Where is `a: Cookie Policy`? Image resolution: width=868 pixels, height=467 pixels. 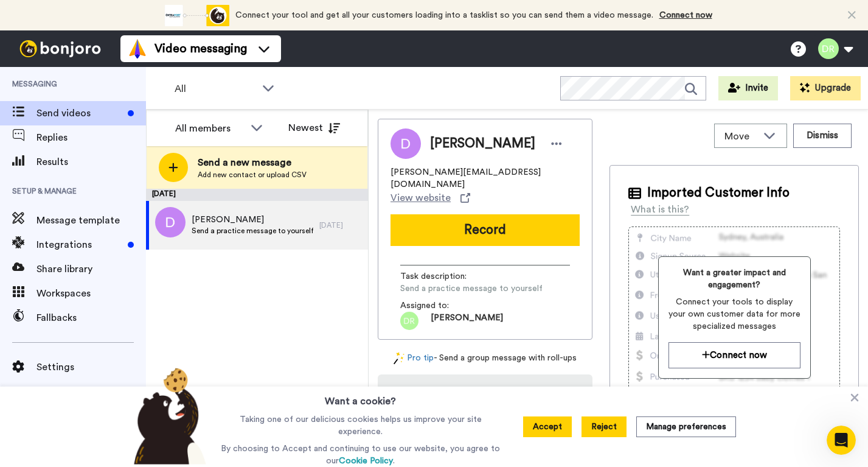 a: Cookie Policy is located at coordinates (366, 461).